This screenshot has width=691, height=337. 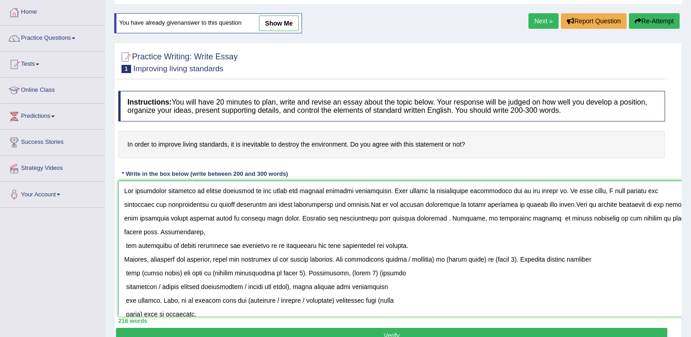 What do you see at coordinates (126, 69) in the screenshot?
I see `span: 1` at bounding box center [126, 69].